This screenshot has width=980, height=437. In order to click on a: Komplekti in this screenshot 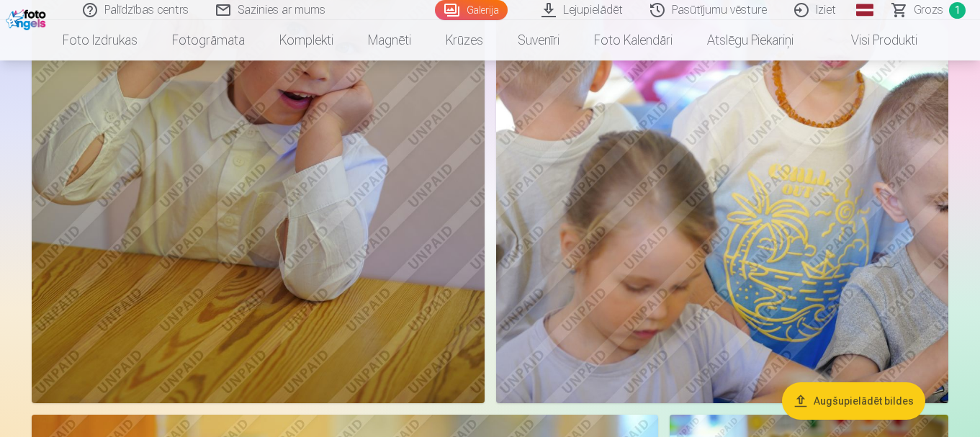, I will do `click(306, 41)`.